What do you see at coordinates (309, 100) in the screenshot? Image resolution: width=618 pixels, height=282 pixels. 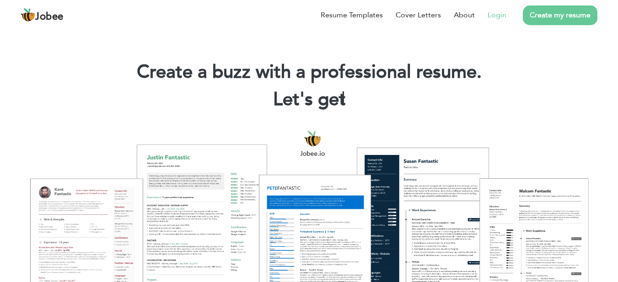 I see `h2: Let's` at bounding box center [309, 100].